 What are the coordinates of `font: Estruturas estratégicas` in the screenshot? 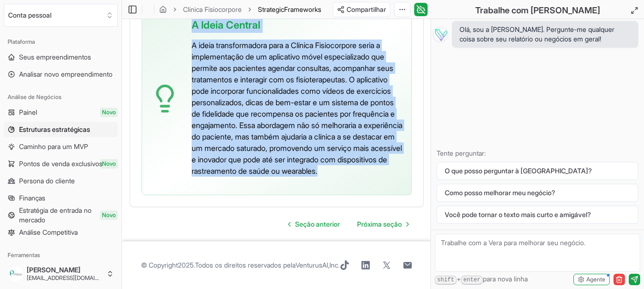 It's located at (54, 129).